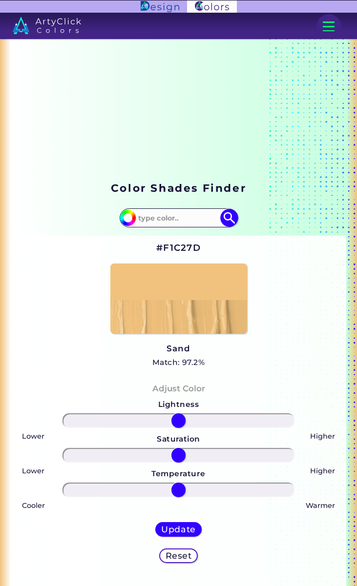  I want to click on img: icon search, so click(229, 218).